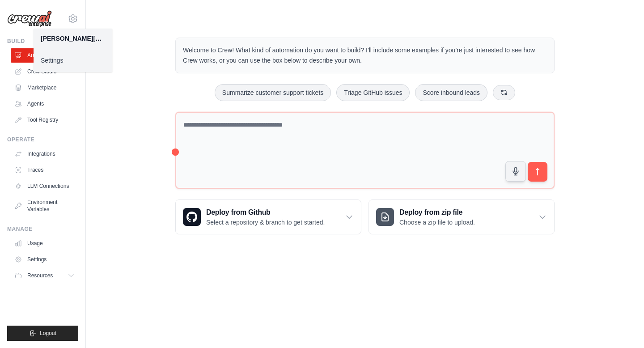  What do you see at coordinates (48, 333) in the screenshot?
I see `span: Logout` at bounding box center [48, 333].